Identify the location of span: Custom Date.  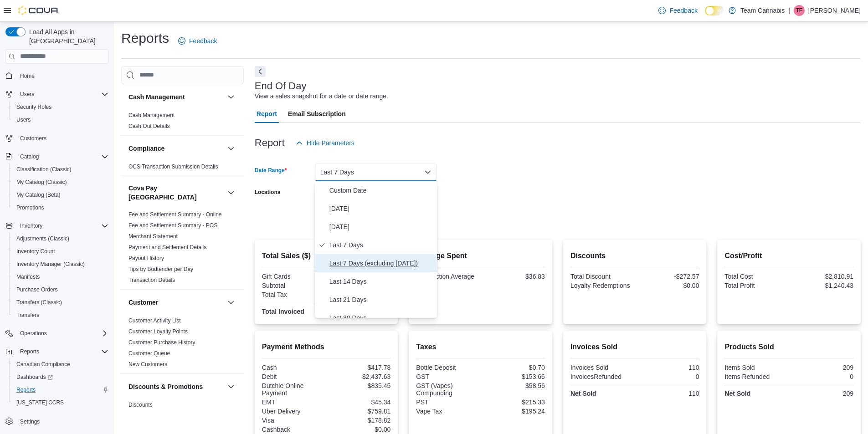
(381, 190).